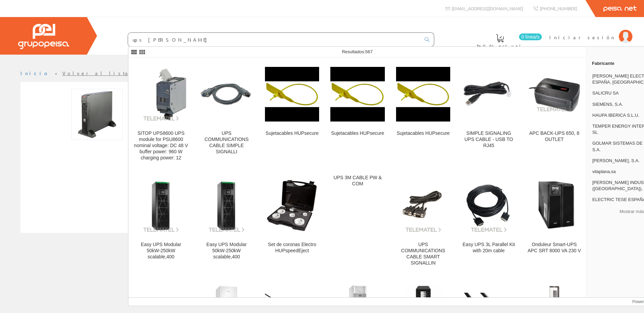 This screenshot has height=313, width=644. What do you see at coordinates (357, 51) in the screenshot?
I see `span: Resultados:` at bounding box center [357, 51].